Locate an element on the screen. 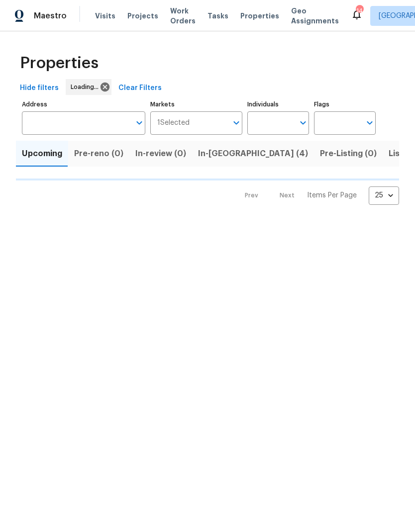 This screenshot has height=532, width=415. label: Markets is located at coordinates (197, 105).